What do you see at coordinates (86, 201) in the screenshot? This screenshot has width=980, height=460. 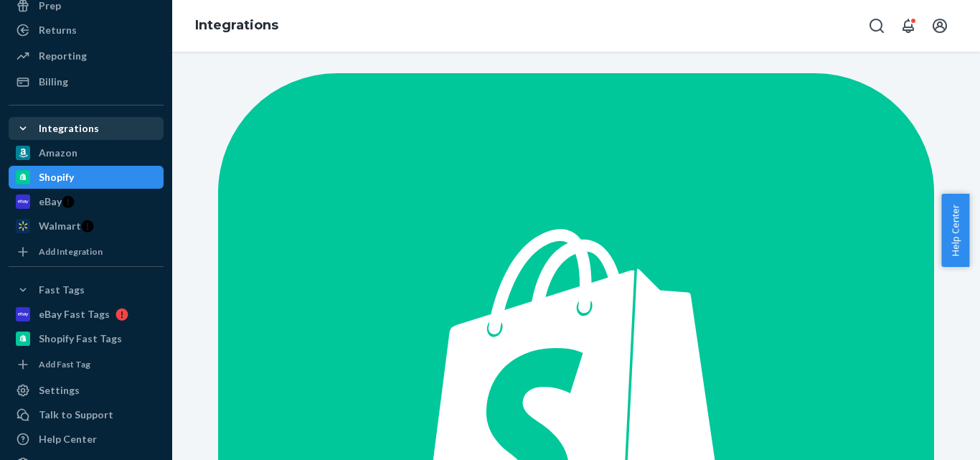 I see `a: eBay` at bounding box center [86, 201].